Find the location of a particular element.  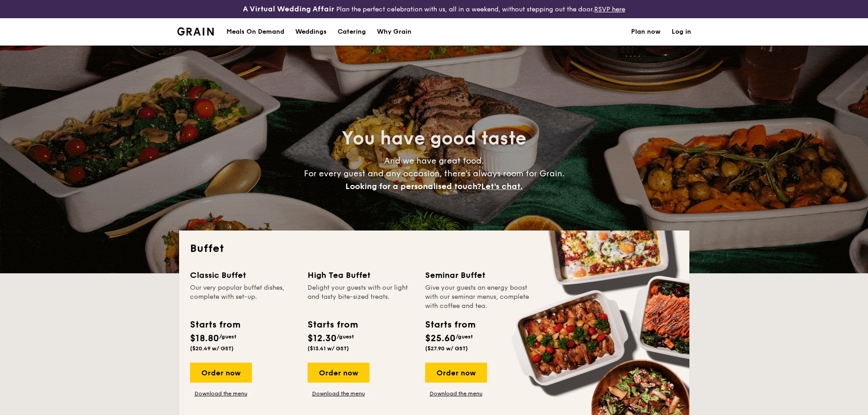

a: Why Grain is located at coordinates (394, 32).